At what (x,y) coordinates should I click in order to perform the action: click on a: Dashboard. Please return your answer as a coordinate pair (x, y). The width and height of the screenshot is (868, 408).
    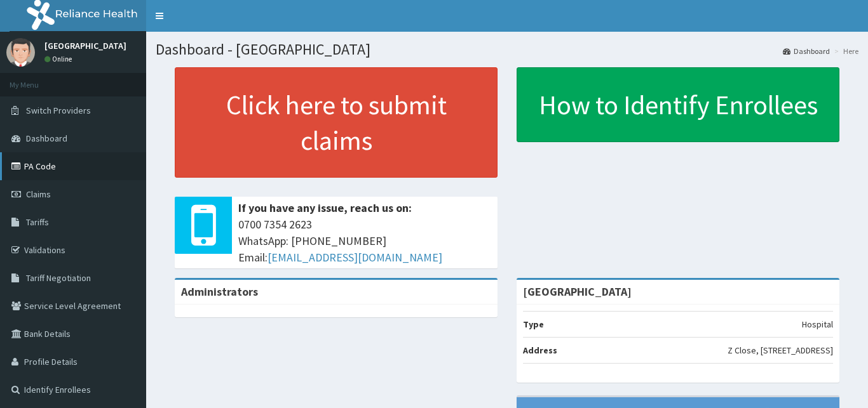
    Looking at the image, I should click on (807, 51).